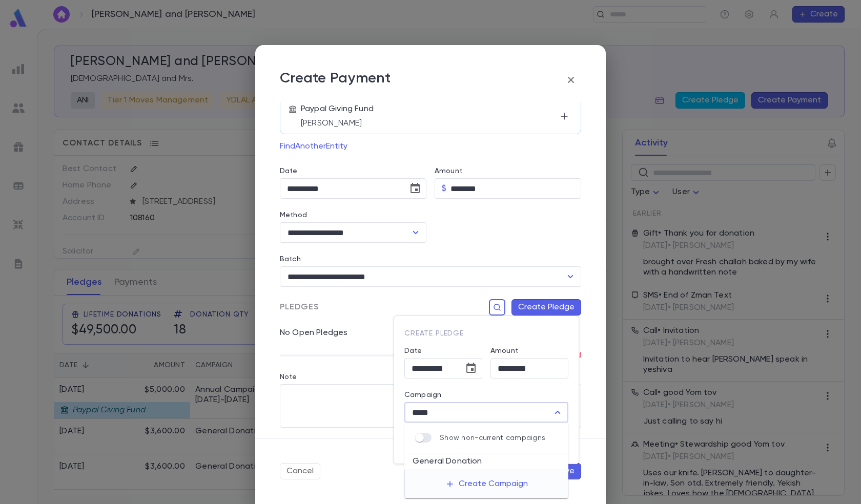 This screenshot has width=861, height=504. Describe the element at coordinates (486, 462) in the screenshot. I see `li: General Donation` at that location.